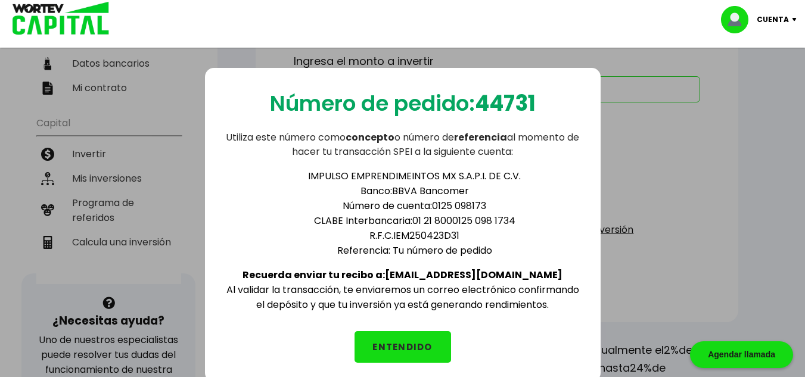  What do you see at coordinates (403, 103) in the screenshot?
I see `p: Número de pedido:` at bounding box center [403, 103].